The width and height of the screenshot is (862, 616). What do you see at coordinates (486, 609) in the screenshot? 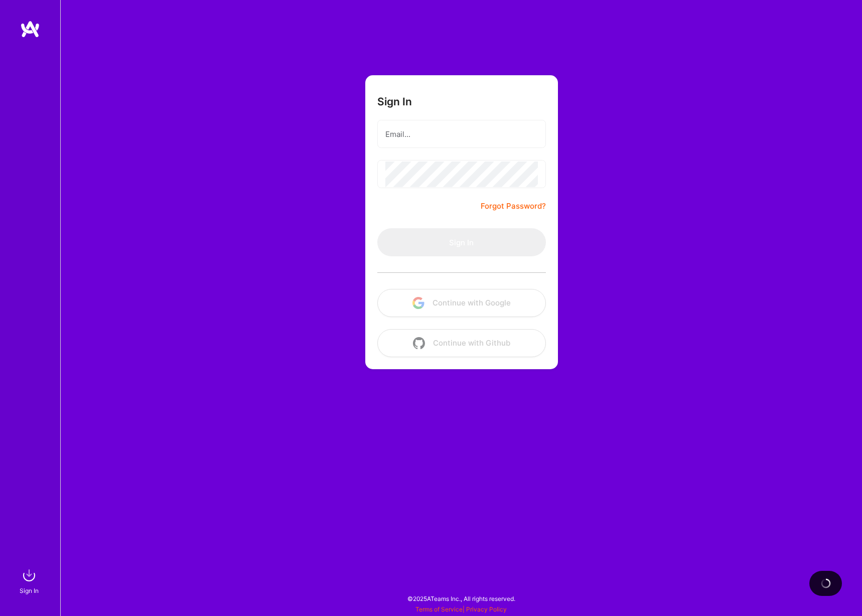
I see `a: Privacy Policy` at bounding box center [486, 609].